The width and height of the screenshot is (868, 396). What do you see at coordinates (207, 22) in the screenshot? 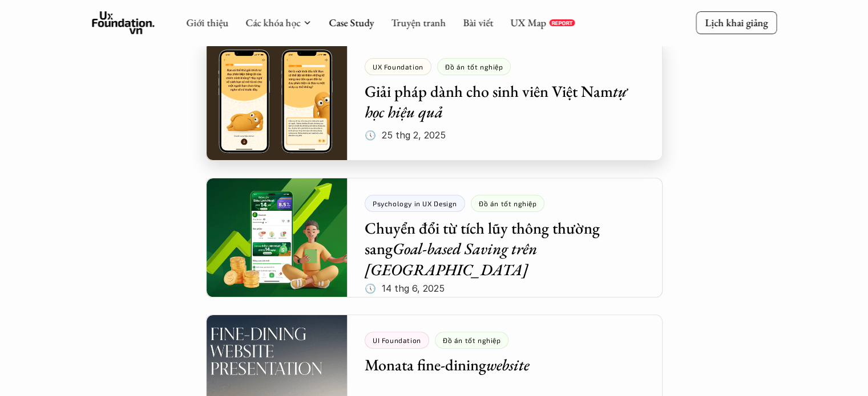
I see `a: Giới thiệu` at bounding box center [207, 22].